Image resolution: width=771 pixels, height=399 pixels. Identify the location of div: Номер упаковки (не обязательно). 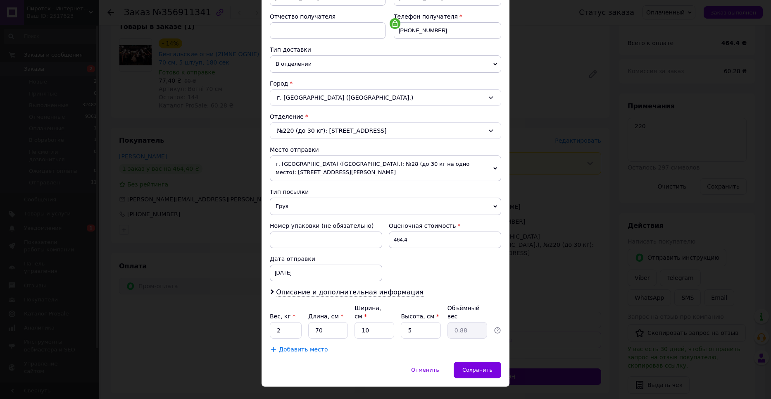
(326, 226).